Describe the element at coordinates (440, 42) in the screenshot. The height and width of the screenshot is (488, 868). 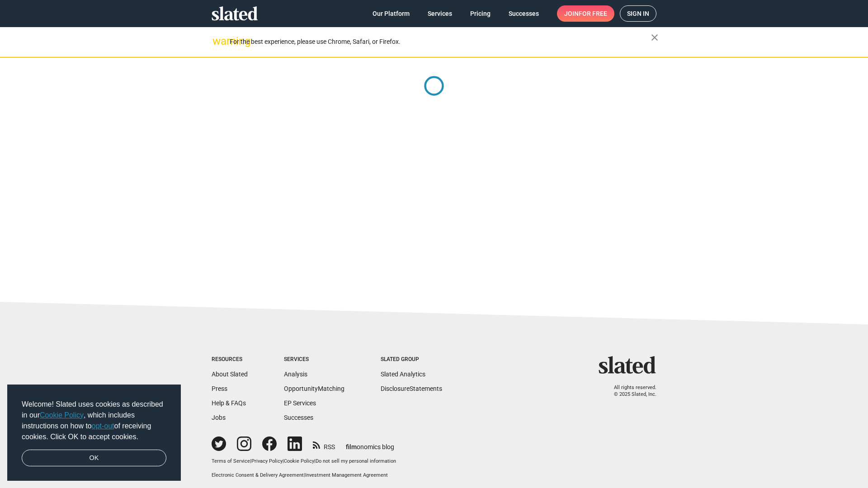
I see `div: For the best experience, please use Chrome, Safari, or Firefox.` at that location.